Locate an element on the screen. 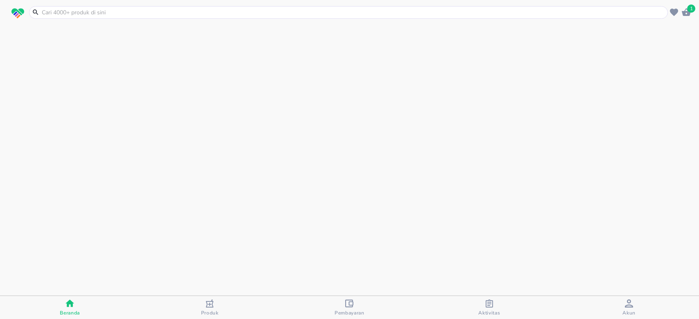 This screenshot has width=699, height=319. button: Aktivitas is located at coordinates (489, 308).